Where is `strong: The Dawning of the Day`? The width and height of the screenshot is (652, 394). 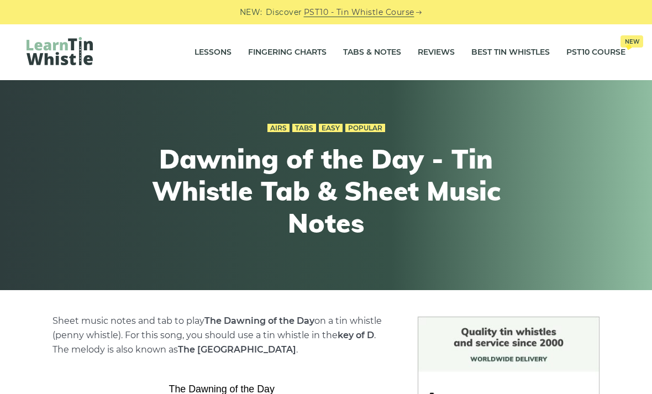 strong: The Dawning of the Day is located at coordinates (259, 320).